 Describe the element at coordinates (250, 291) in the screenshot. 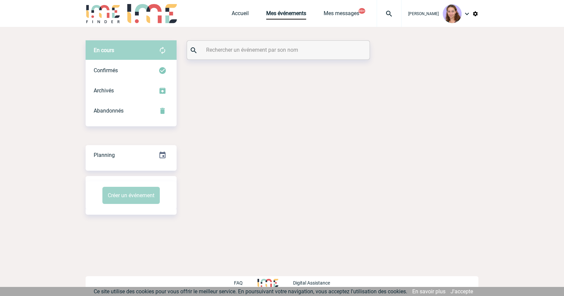

I see `span: Ce site utilise des cookies pour vous offrir le meilleur service. En poursuivant votre navigation...` at that location.